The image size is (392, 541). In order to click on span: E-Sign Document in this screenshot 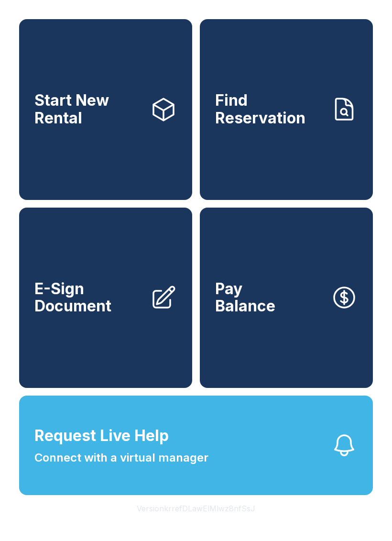, I will do `click(88, 298)`.